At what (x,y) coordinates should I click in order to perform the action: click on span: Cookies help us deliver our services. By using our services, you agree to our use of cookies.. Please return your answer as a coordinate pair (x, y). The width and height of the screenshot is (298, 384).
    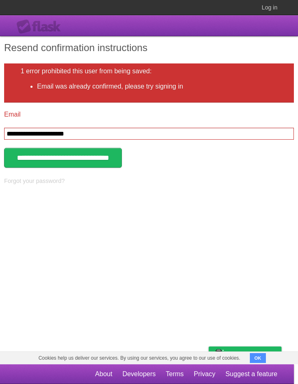
    Looking at the image, I should click on (139, 358).